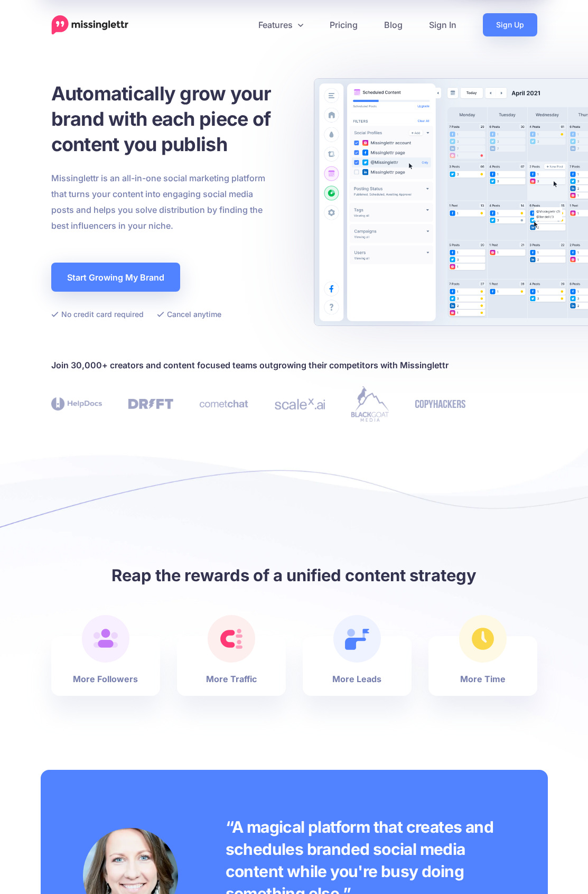  What do you see at coordinates (89, 25) in the screenshot?
I see `a: Home` at bounding box center [89, 25].